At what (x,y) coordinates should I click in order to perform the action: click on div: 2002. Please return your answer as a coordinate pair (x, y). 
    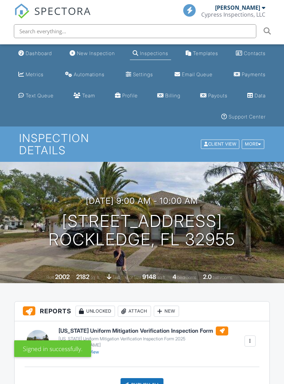
    Looking at the image, I should click on (62, 277).